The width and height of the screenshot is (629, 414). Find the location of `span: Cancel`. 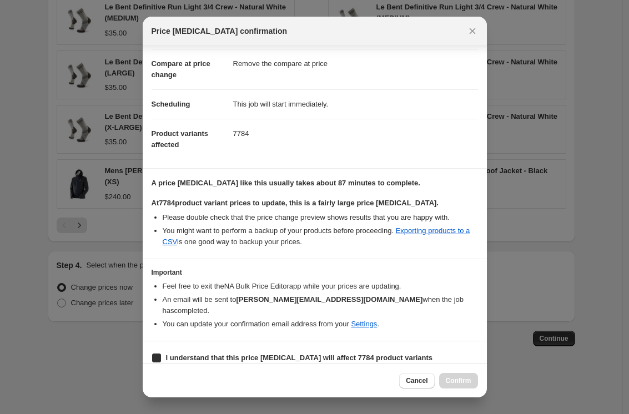

span: Cancel is located at coordinates (416, 381).